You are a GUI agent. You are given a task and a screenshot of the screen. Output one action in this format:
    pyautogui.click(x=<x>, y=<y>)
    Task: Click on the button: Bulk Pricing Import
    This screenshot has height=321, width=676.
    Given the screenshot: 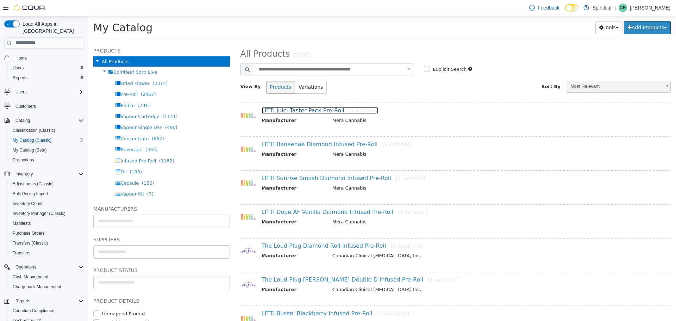 What is the action you would take?
    pyautogui.click(x=47, y=194)
    